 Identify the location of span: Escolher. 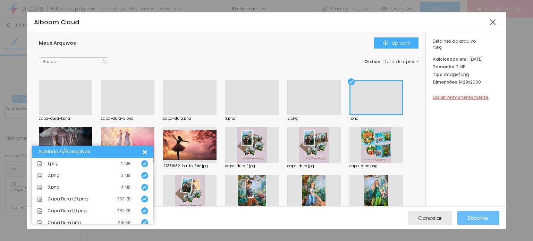
(478, 218).